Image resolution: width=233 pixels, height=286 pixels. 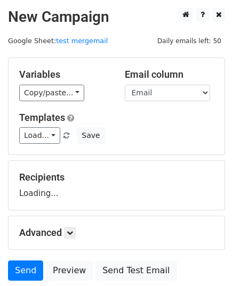 What do you see at coordinates (52, 93) in the screenshot?
I see `a: Copy/paste...` at bounding box center [52, 93].